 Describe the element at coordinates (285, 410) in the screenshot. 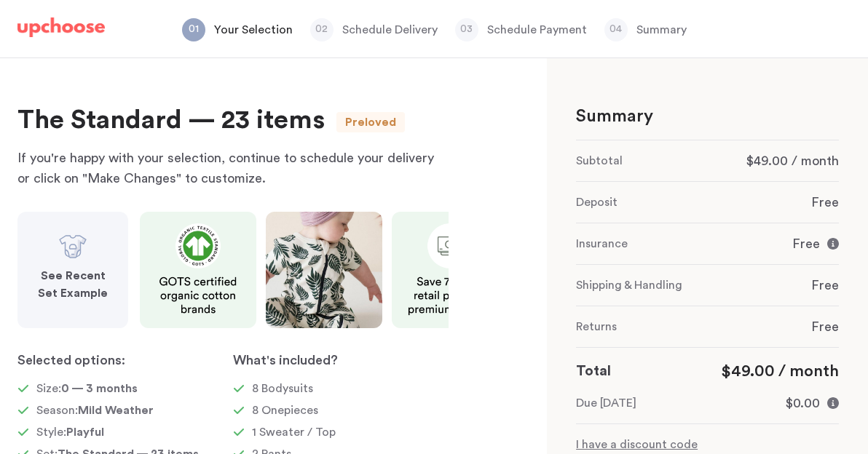

I see `p: 8 Onepieces` at that location.